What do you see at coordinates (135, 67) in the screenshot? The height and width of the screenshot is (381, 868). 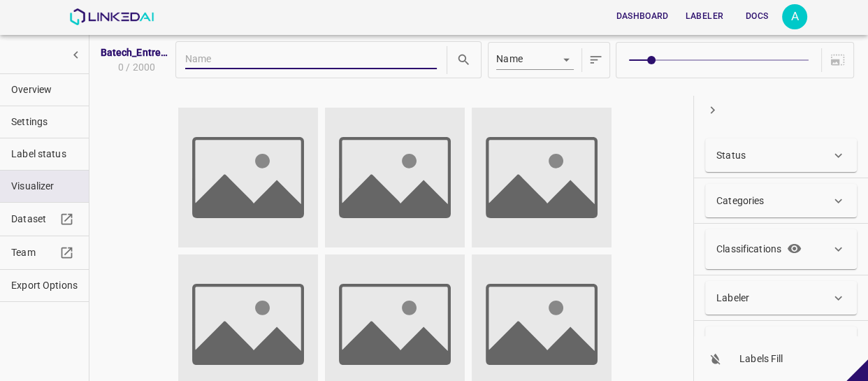 I see `span: 0 / 2000` at bounding box center [135, 67].